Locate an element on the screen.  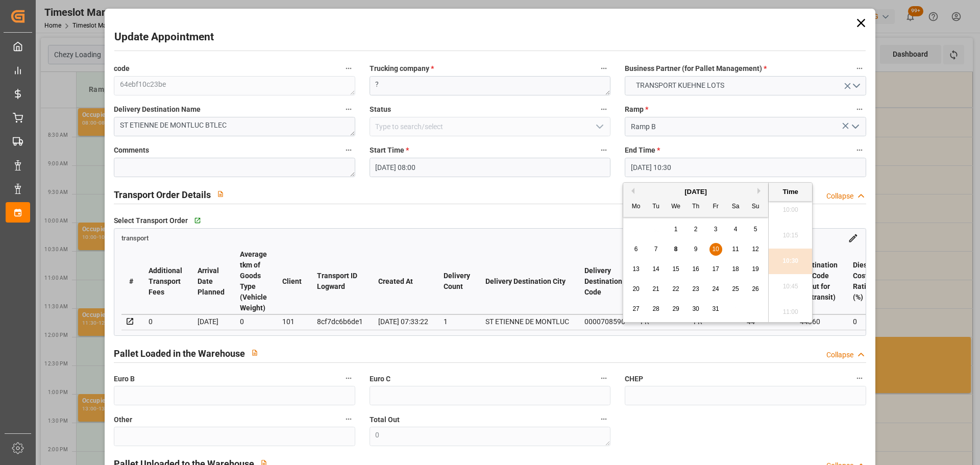
span: 26 is located at coordinates (755, 289).